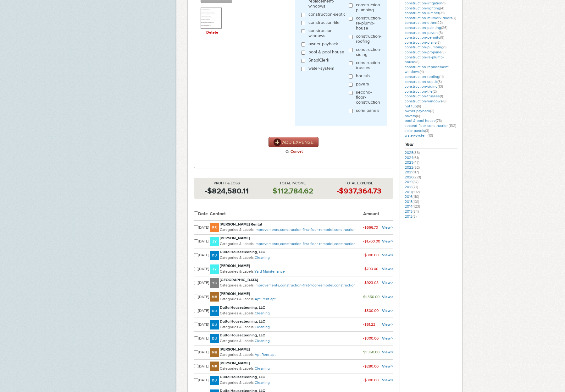  I want to click on span: (6), so click(419, 106).